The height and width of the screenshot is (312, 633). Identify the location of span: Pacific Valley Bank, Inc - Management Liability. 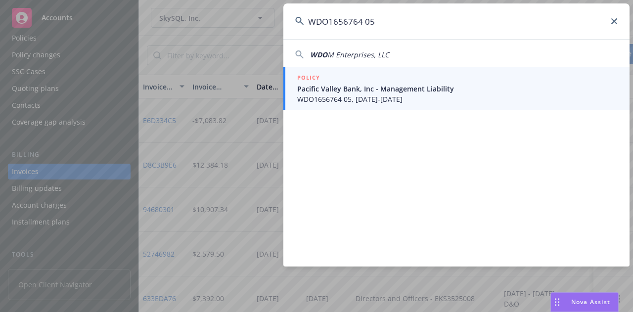
(457, 88).